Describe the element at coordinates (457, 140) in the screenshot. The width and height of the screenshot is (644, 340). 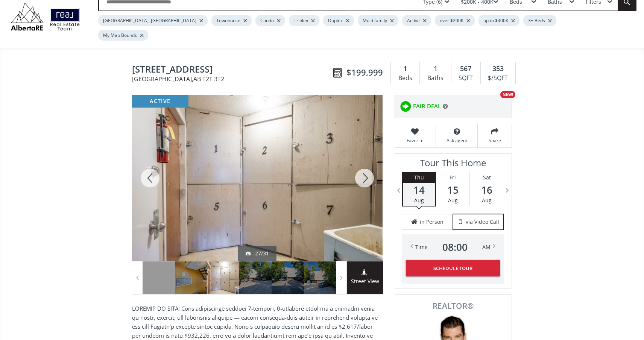
I see `span: Ask agent` at that location.